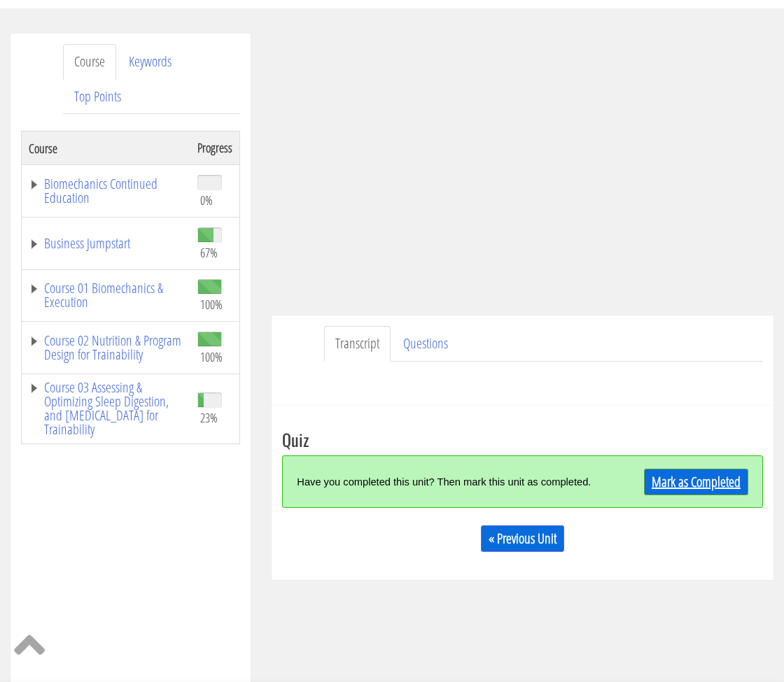 The height and width of the screenshot is (682, 784). What do you see at coordinates (106, 191) in the screenshot?
I see `a: Biomechanics Continued Education` at bounding box center [106, 191].